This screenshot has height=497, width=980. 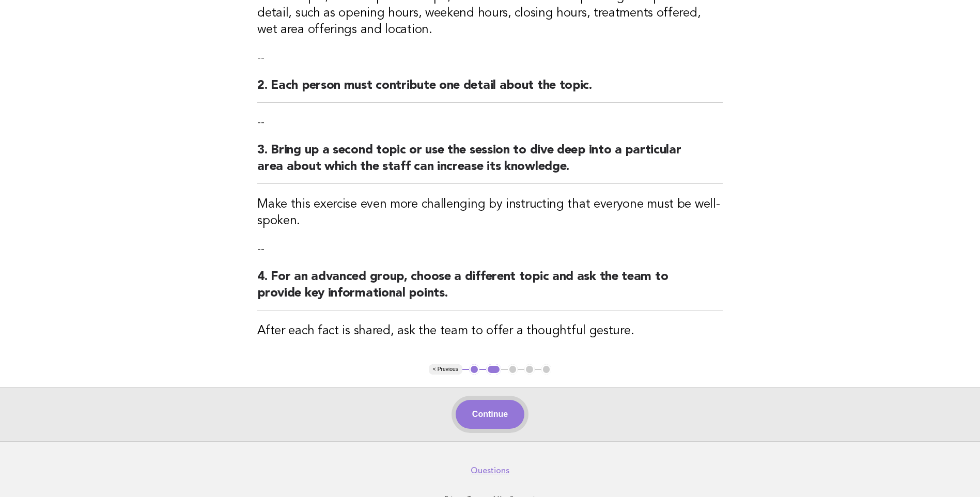 What do you see at coordinates (490, 331) in the screenshot?
I see `h3: After each fact is shared, ask the team to offer a thoughtful gesture.` at bounding box center [490, 331].